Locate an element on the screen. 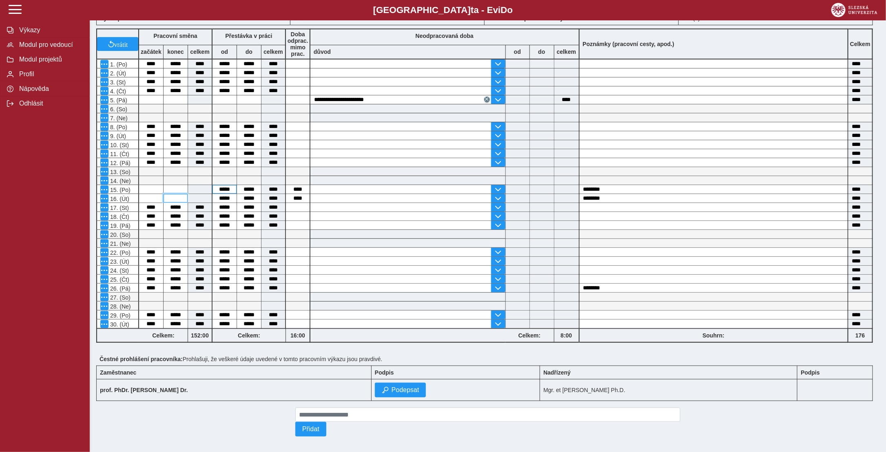 The height and width of the screenshot is (452, 886). span: t is located at coordinates (472, 10).